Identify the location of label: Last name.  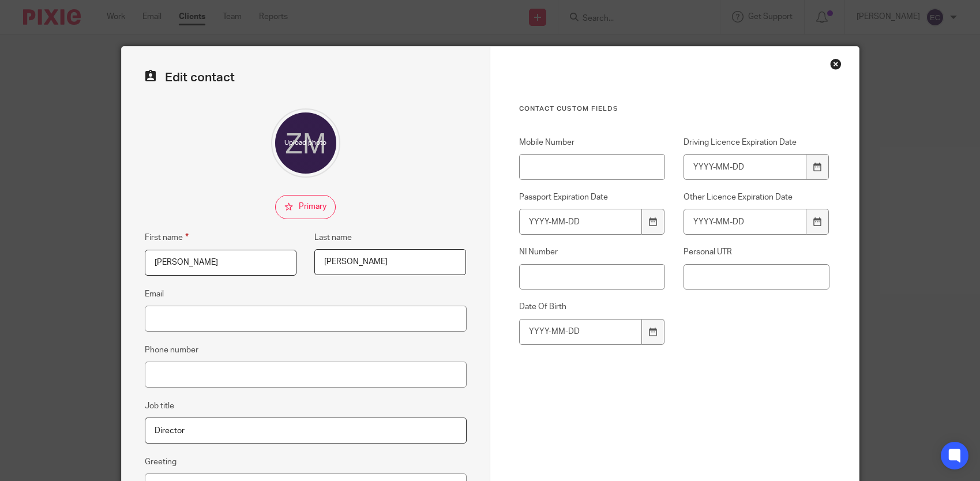
(333, 238).